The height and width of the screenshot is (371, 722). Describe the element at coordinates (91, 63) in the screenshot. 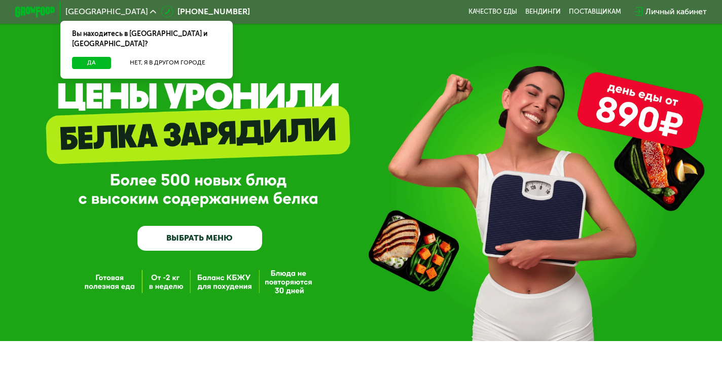

I see `button: Да` at that location.